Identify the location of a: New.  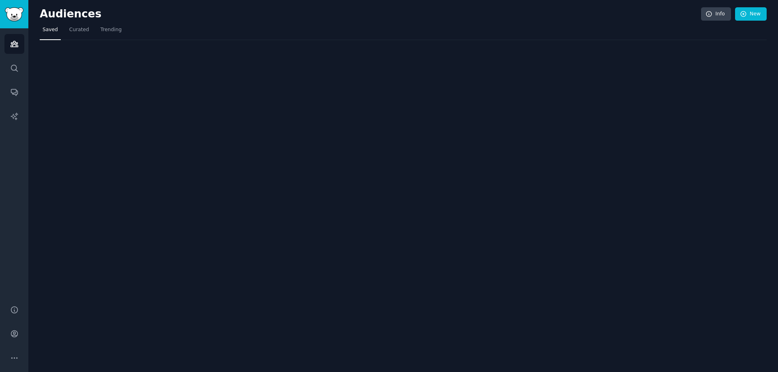
(751, 14).